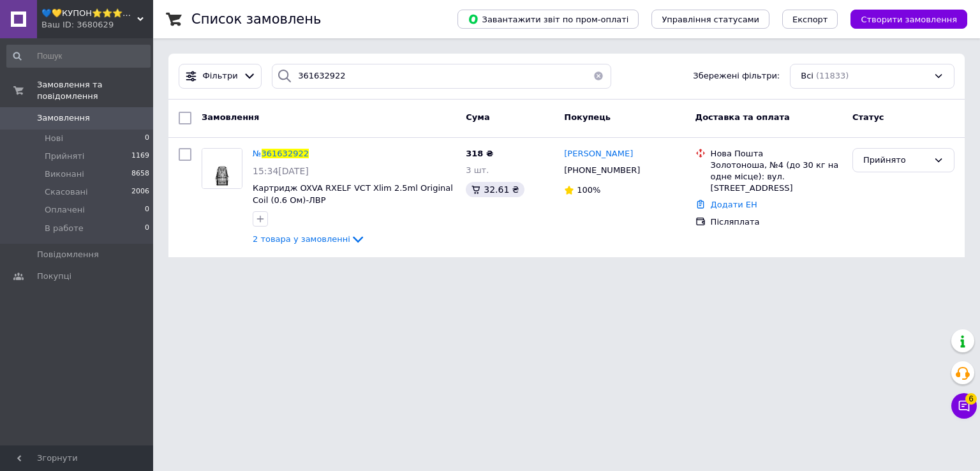 The image size is (980, 471). Describe the element at coordinates (599, 76) in the screenshot. I see `button: Очистить` at that location.